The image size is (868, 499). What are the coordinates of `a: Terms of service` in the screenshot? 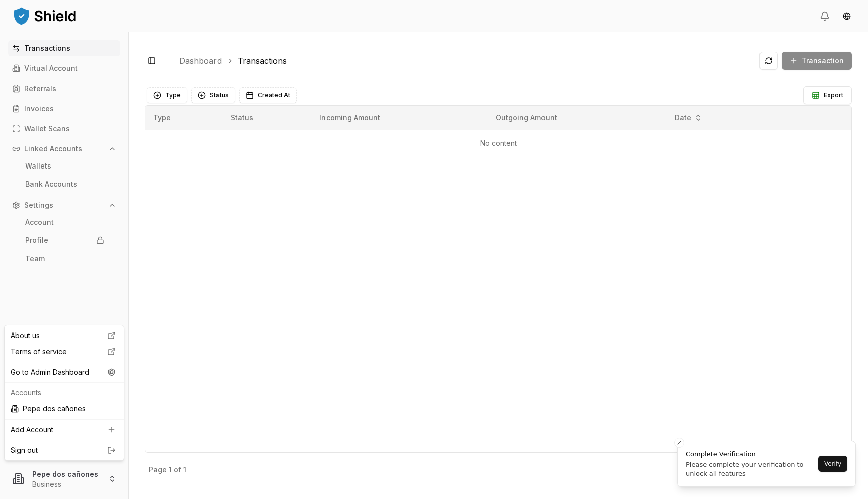 It's located at (64, 352).